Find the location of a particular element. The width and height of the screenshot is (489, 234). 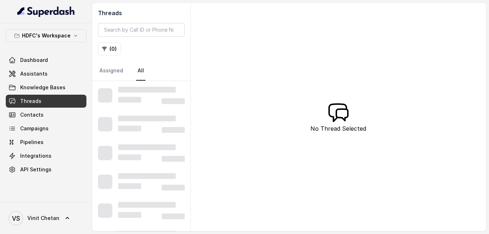

nav: Tabs is located at coordinates (141, 71).